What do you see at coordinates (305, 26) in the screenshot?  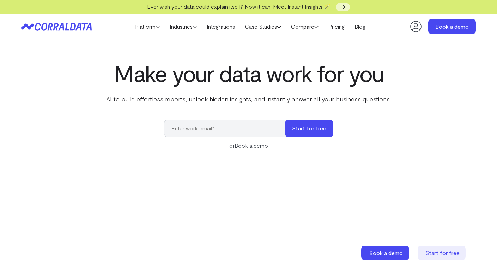 I see `a: Compare` at bounding box center [305, 26].